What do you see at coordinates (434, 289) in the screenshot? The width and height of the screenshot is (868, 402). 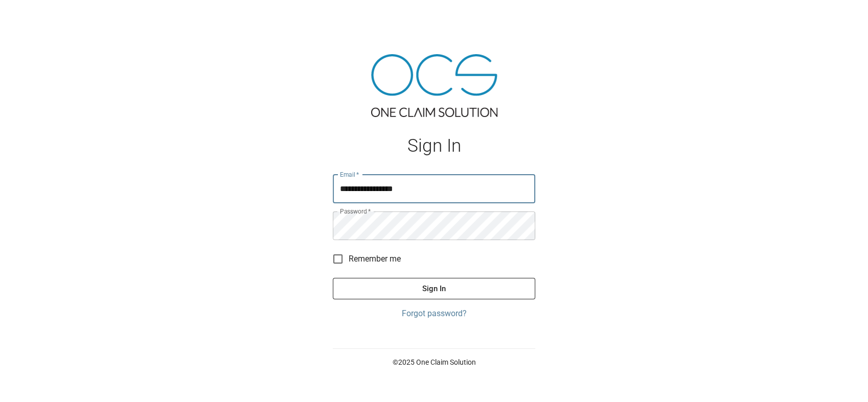 I see `button: Sign In` at bounding box center [434, 289].